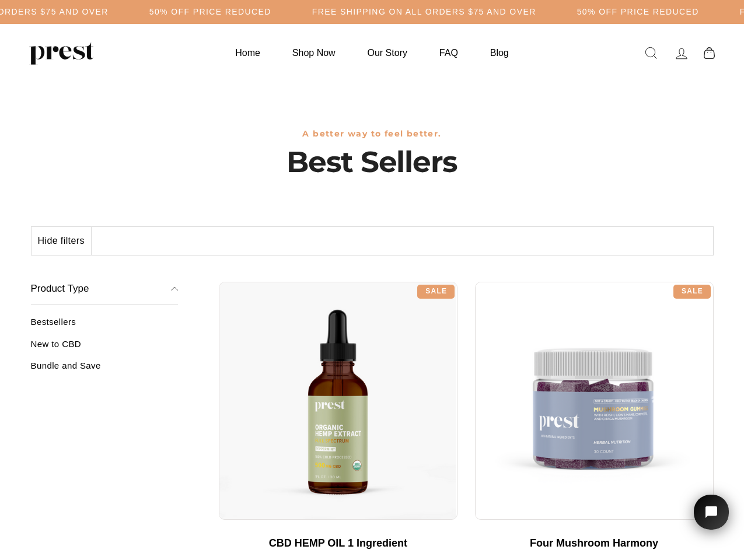 This screenshot has height=560, width=744. I want to click on div: CBD HEMP OIL 1 Ingredient, so click(338, 544).